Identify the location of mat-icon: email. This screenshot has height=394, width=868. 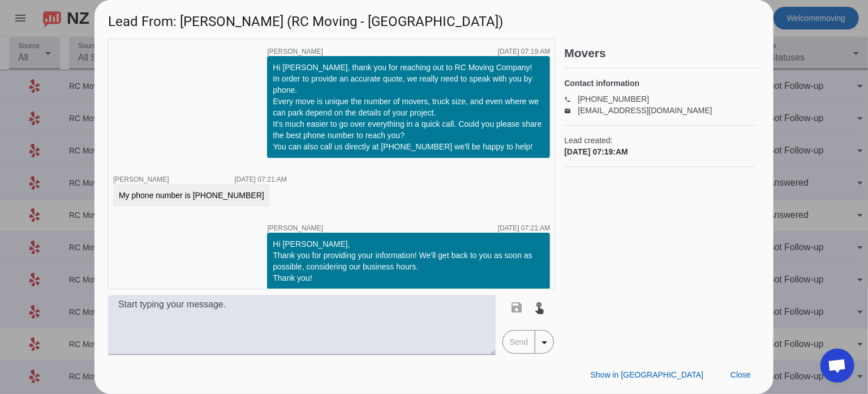
(571, 110).